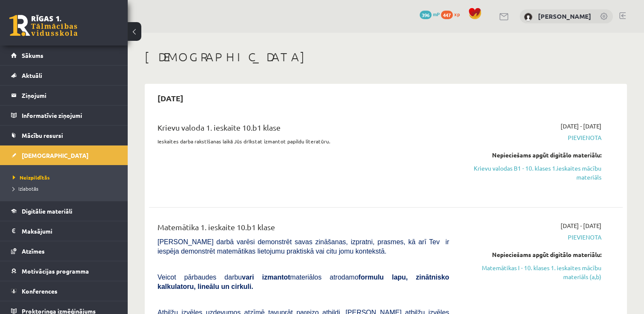 This screenshot has height=314, width=644. What do you see at coordinates (64, 271) in the screenshot?
I see `a: Motivācijas programma` at bounding box center [64, 271].